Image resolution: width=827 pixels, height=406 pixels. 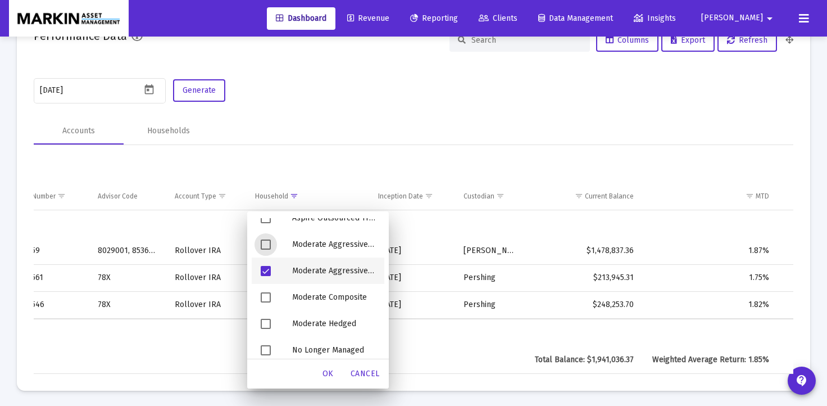 What do you see at coordinates (500, 195) in the screenshot?
I see `span: Show filter options for column 'Custodian'` at bounding box center [500, 195].